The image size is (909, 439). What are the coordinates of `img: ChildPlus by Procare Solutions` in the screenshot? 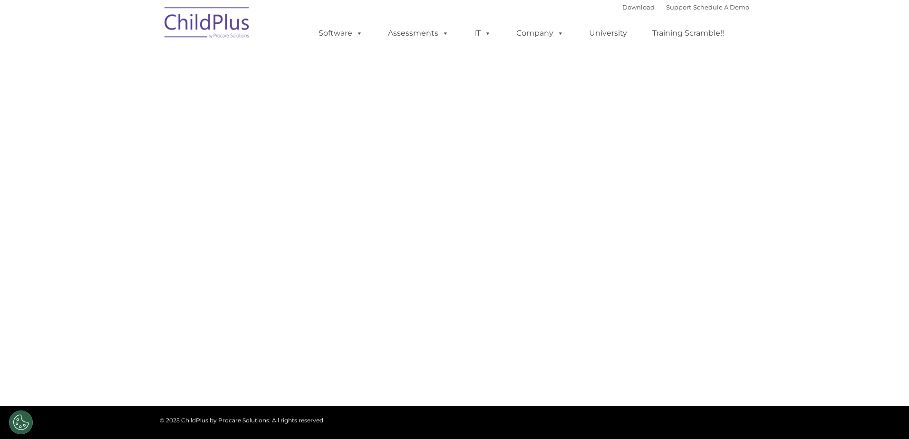 It's located at (207, 24).